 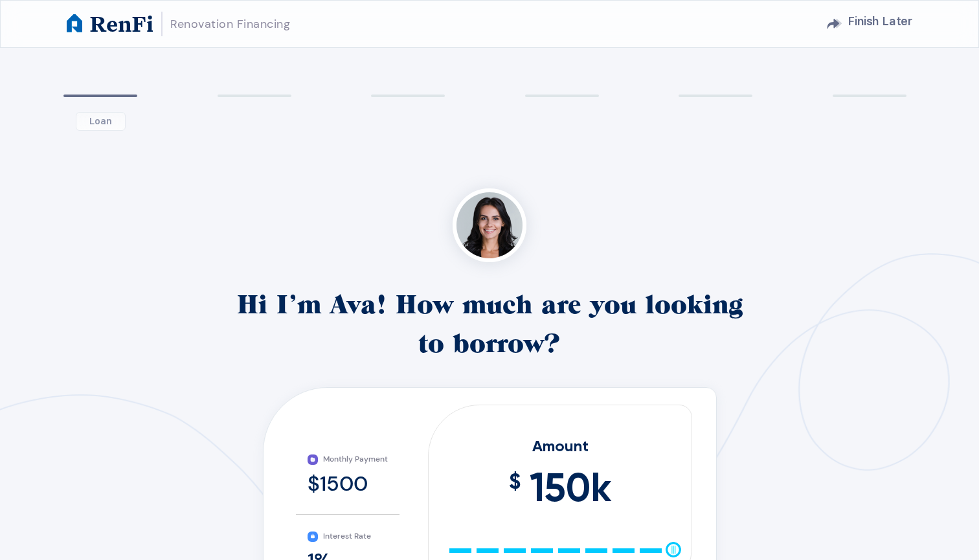 What do you see at coordinates (571, 488) in the screenshot?
I see `span: 150 k` at bounding box center [571, 488].